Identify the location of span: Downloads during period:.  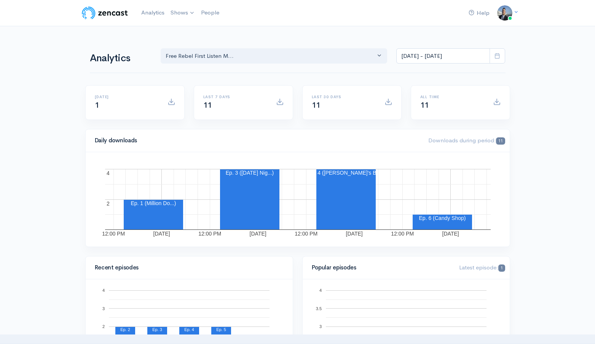
(466, 140).